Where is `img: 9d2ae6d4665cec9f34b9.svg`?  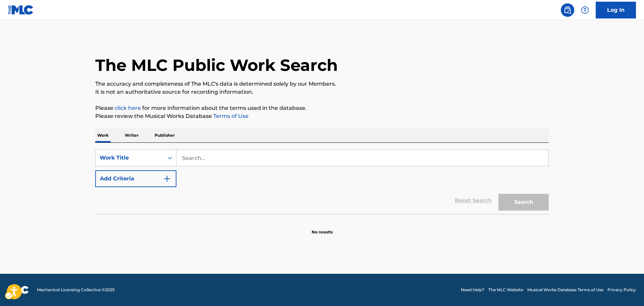
img: 9d2ae6d4665cec9f34b9.svg is located at coordinates (167, 179).